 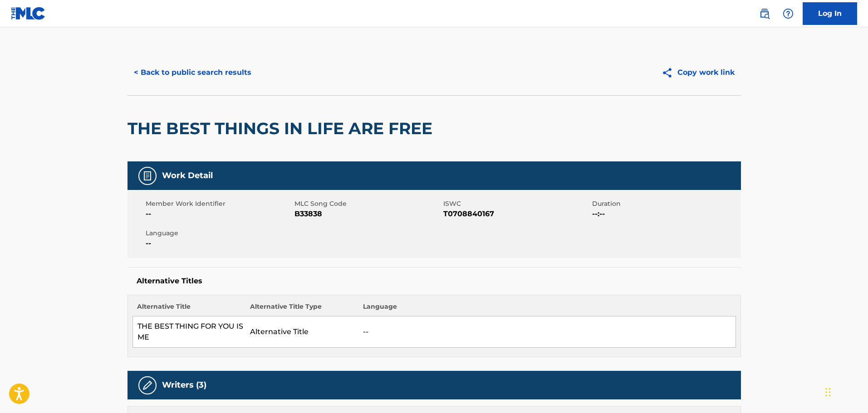 I want to click on th: Language, so click(x=546, y=309).